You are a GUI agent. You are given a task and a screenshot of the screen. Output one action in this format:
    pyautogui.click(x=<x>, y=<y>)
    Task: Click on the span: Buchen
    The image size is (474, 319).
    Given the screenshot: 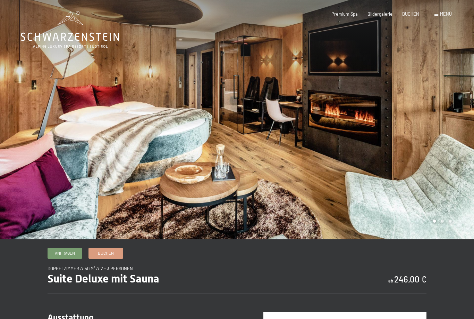 What is the action you would take?
    pyautogui.click(x=106, y=253)
    